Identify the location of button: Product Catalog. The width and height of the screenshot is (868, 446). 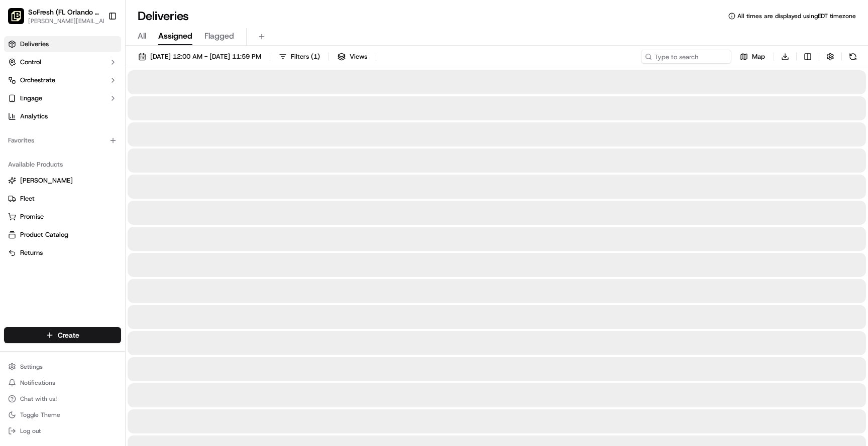
(62, 235).